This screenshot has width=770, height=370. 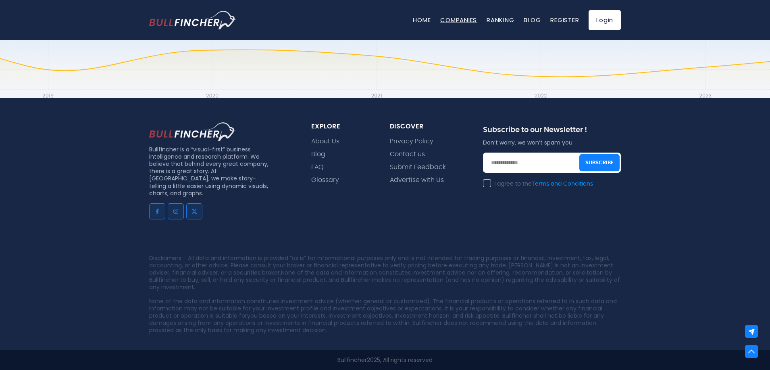 What do you see at coordinates (605, 20) in the screenshot?
I see `a: Login` at bounding box center [605, 20].